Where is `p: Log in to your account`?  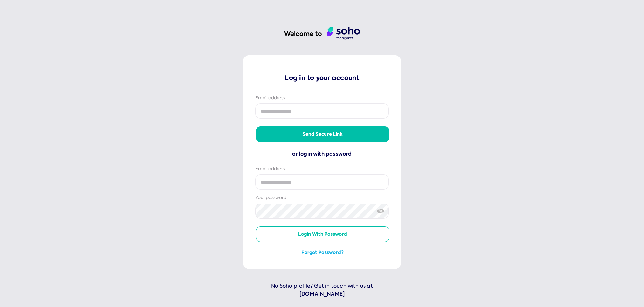
p: Log in to your account is located at coordinates (322, 78).